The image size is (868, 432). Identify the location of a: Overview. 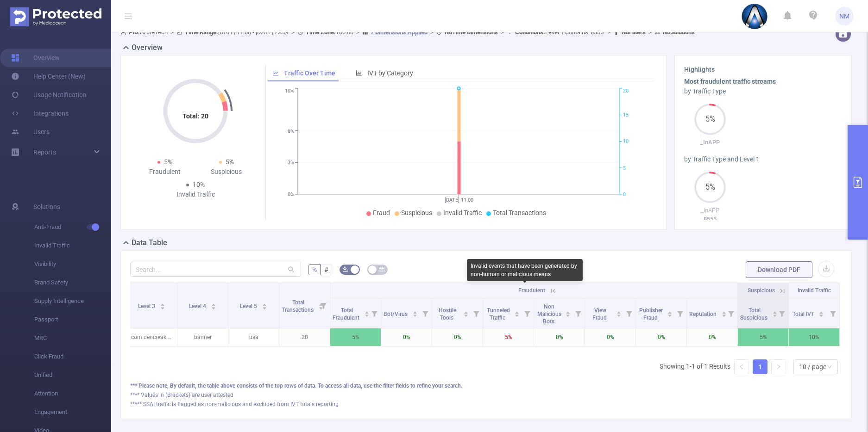
(35, 58).